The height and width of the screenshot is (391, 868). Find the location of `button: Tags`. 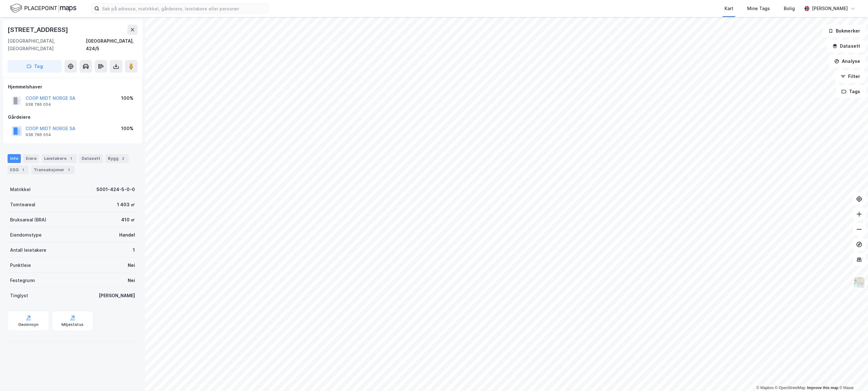

button: Tags is located at coordinates (851, 92).